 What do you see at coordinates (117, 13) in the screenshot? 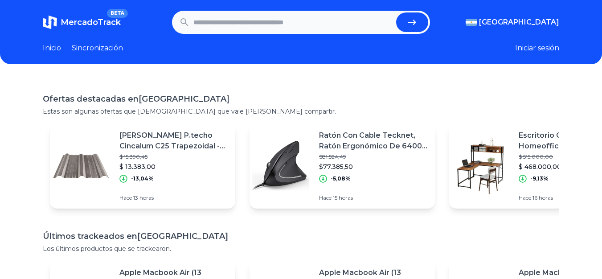
I see `font: BETA` at bounding box center [117, 13].